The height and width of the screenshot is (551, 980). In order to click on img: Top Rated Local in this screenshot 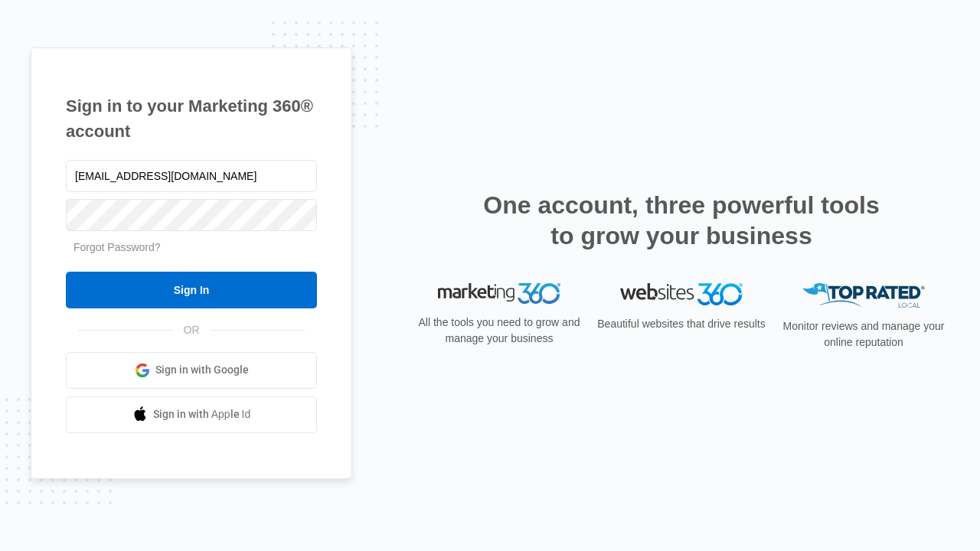, I will do `click(864, 296)`.